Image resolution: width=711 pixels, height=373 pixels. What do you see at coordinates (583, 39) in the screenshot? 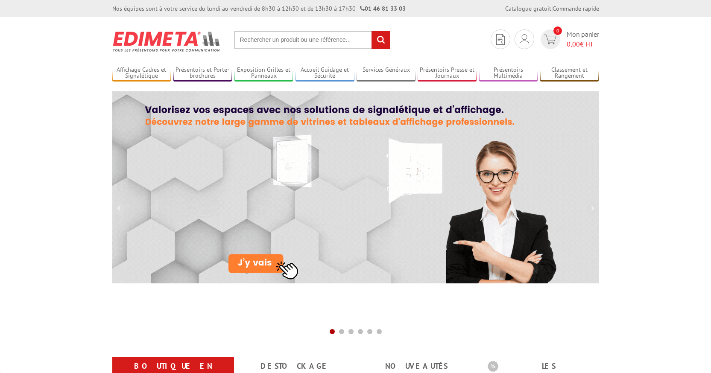
I see `span: Mon panier` at bounding box center [583, 39].